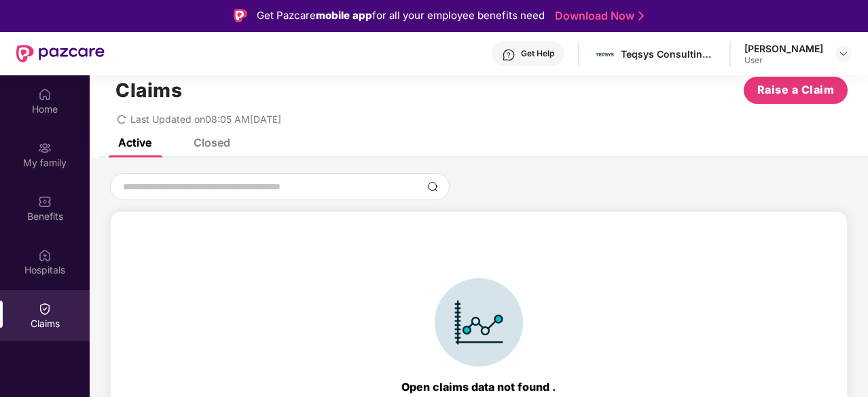 This screenshot has height=397, width=868. What do you see at coordinates (241, 16) in the screenshot?
I see `img: Logo` at bounding box center [241, 16].